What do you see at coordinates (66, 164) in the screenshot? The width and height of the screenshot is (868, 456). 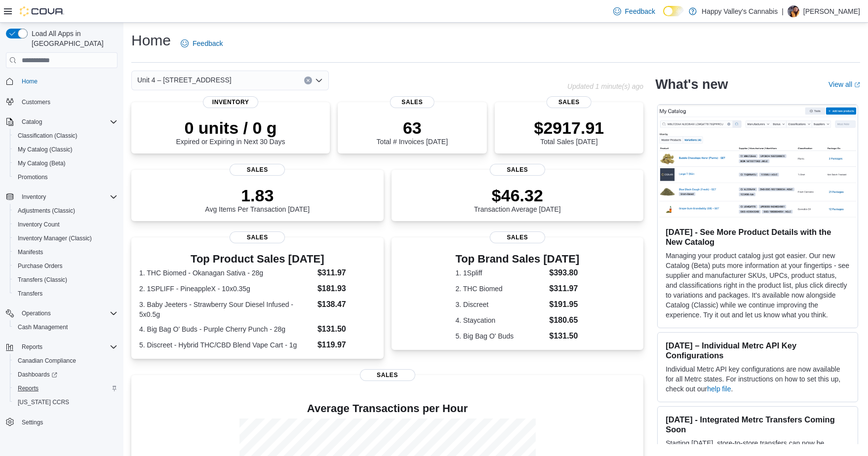 I see `button: My Catalog (Beta)` at bounding box center [66, 164].